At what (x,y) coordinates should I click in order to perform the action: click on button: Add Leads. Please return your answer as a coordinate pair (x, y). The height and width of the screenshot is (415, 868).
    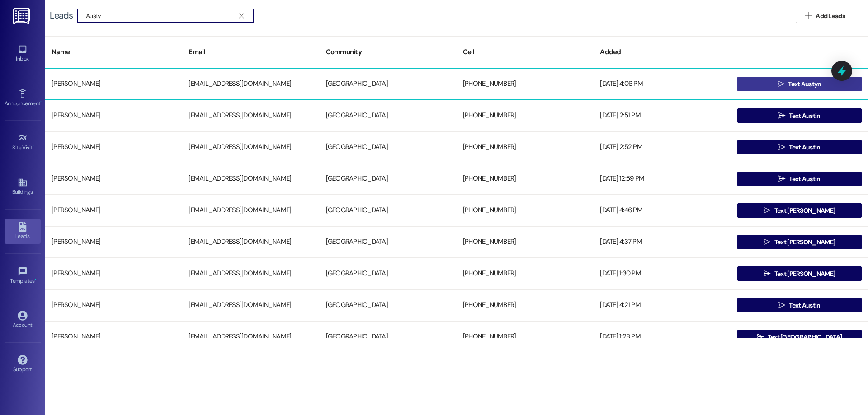
    Looking at the image, I should click on (825, 16).